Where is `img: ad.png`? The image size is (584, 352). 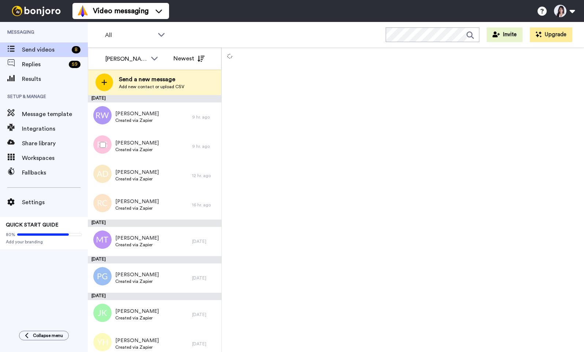 img: ad.png is located at coordinates (102, 174).